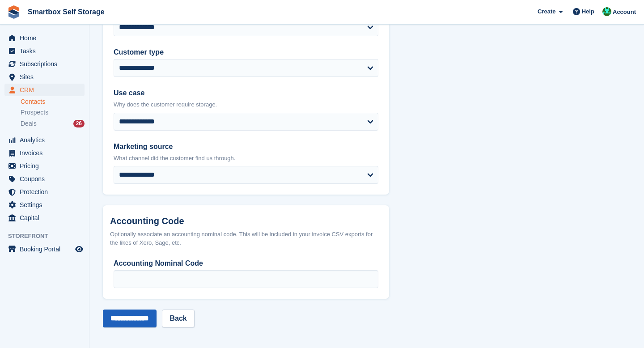  I want to click on span: Storefront, so click(48, 237).